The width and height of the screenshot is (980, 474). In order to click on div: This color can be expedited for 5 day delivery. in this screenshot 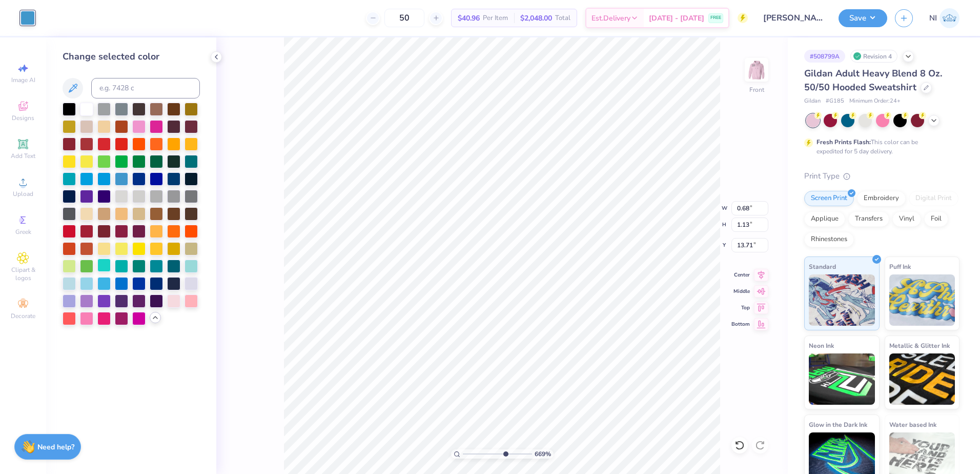, I will do `click(879, 147)`.